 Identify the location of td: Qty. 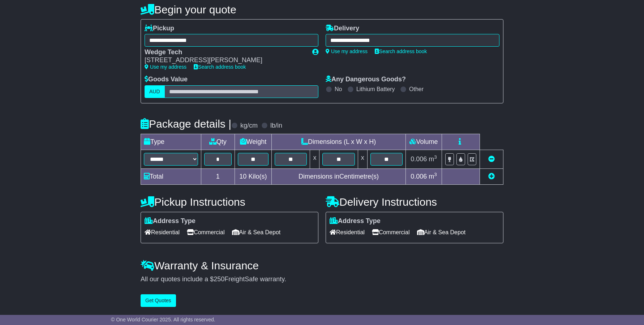
(218, 142).